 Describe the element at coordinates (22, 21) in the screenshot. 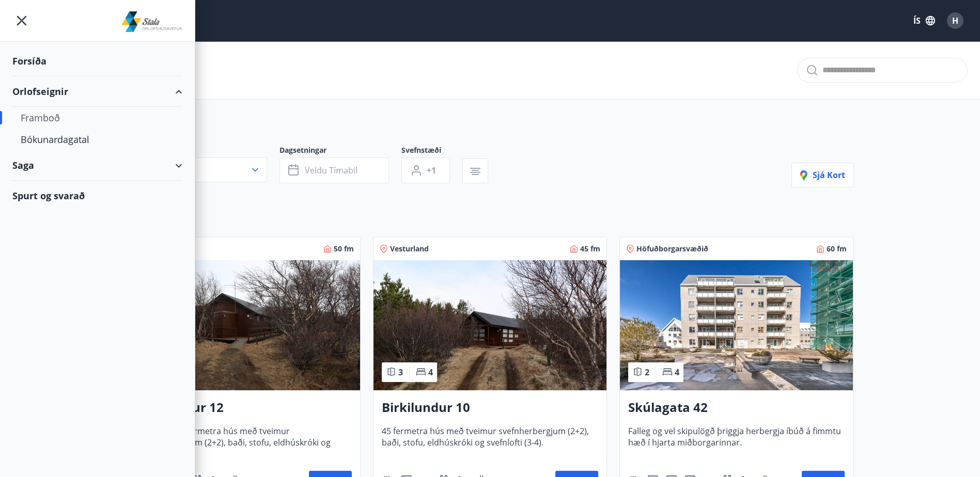

I see `button: menu` at that location.